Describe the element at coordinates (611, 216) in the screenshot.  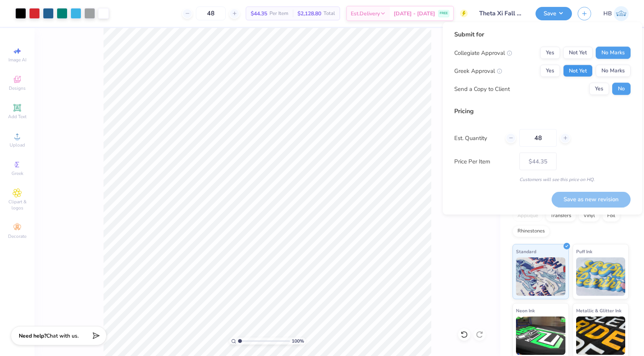
I see `div: Foil` at that location.